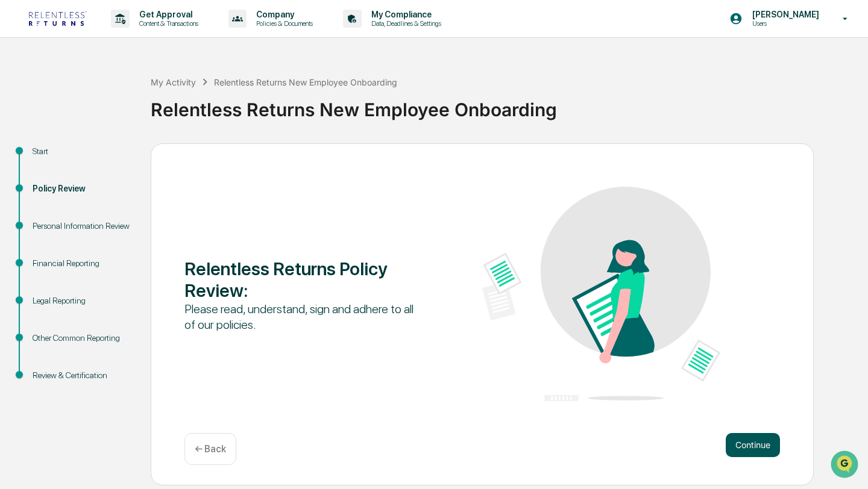 This screenshot has width=868, height=489. Describe the element at coordinates (211, 449) in the screenshot. I see `p: ← Back` at that location.